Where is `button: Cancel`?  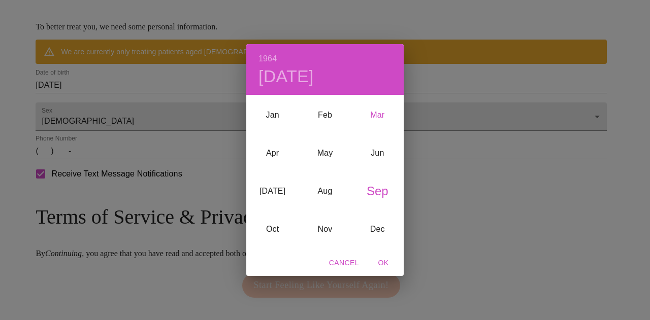 button: Cancel is located at coordinates (344, 263).